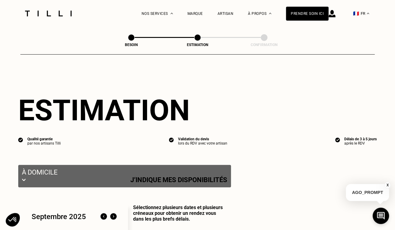 The width and height of the screenshot is (395, 230). Describe the element at coordinates (195, 14) in the screenshot. I see `div: Marque` at that location.